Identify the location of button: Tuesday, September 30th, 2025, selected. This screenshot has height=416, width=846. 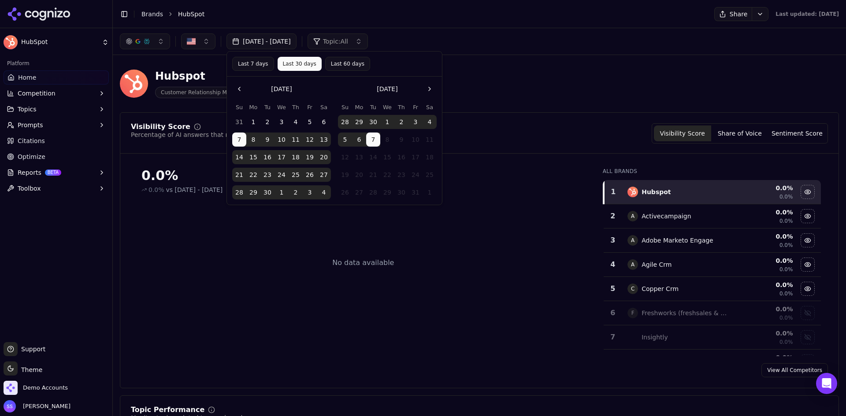
(267, 193).